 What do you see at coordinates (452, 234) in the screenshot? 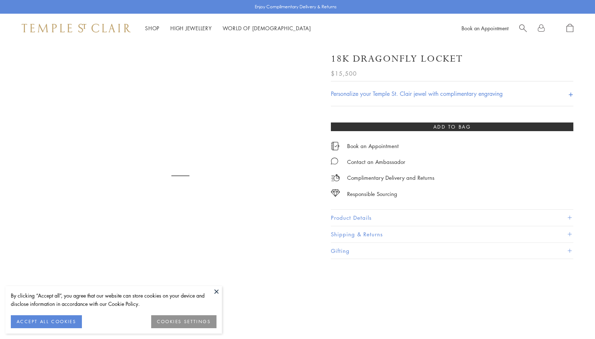
I see `button: Shipping & Returns` at bounding box center [452, 234].